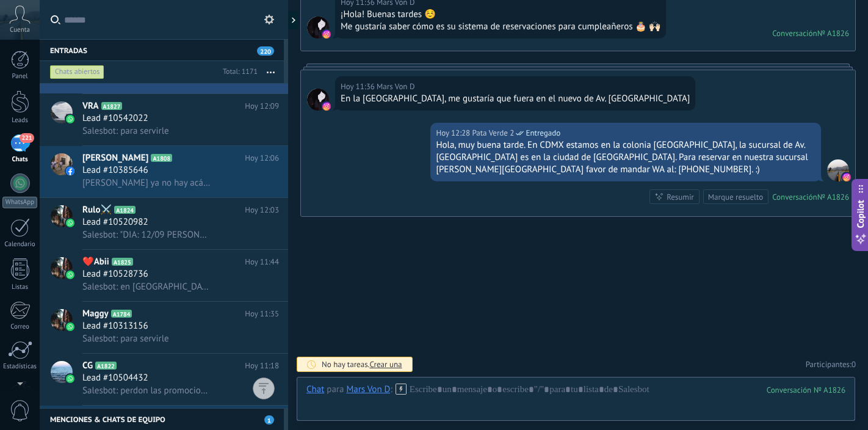  What do you see at coordinates (861, 215) in the screenshot?
I see `span: Copilot` at bounding box center [861, 215].